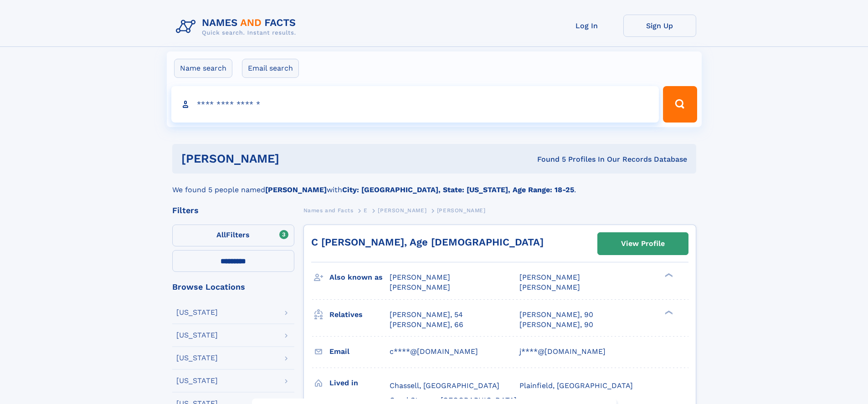  I want to click on label: Filters, so click(233, 236).